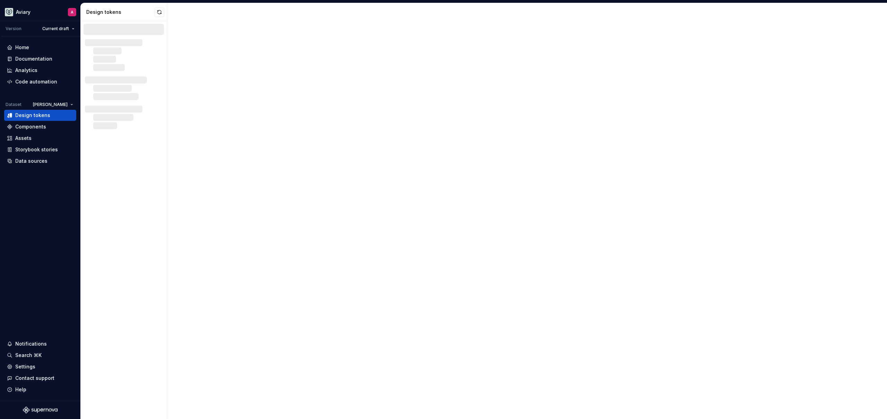 The width and height of the screenshot is (887, 419). Describe the element at coordinates (40, 161) in the screenshot. I see `a: Data sources` at that location.